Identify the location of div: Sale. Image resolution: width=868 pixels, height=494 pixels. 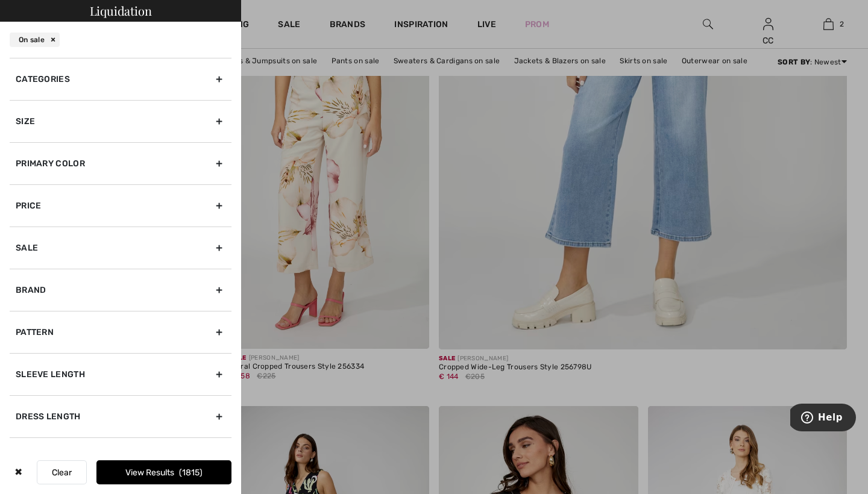
(121, 247).